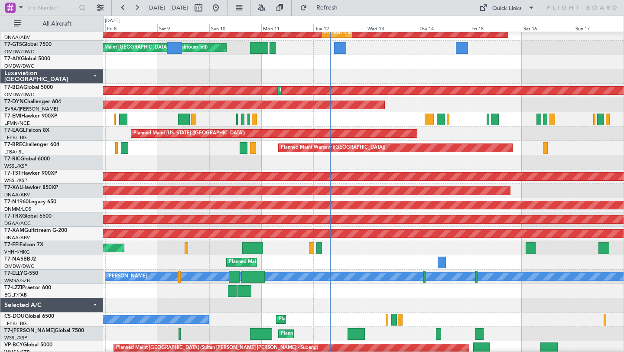 The height and width of the screenshot is (352, 624). I want to click on a: CS-DOUGlobal 6500, so click(29, 316).